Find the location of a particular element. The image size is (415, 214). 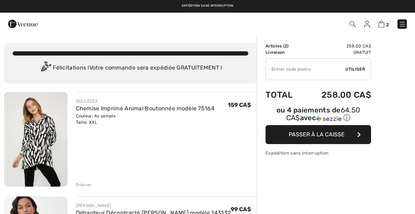

div: Enlever is located at coordinates (84, 185).